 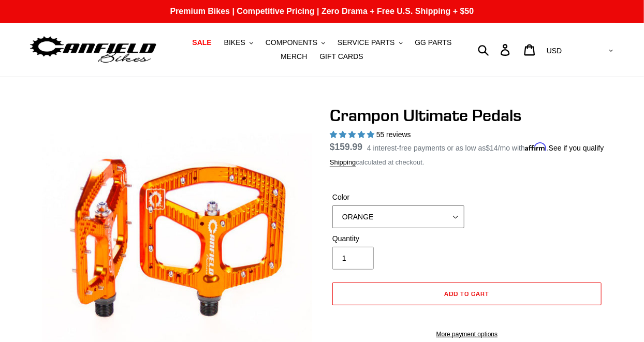 What do you see at coordinates (433, 42) in the screenshot?
I see `a: GG PARTS` at bounding box center [433, 42].